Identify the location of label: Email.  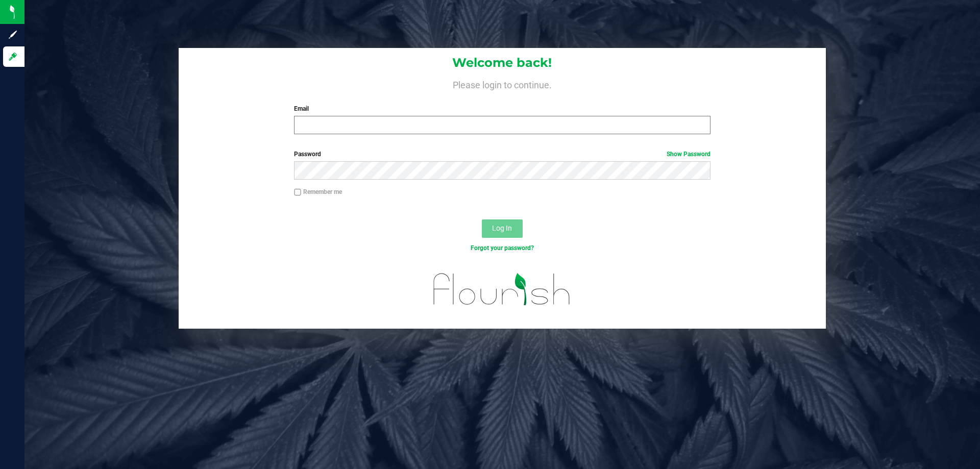
(502, 109).